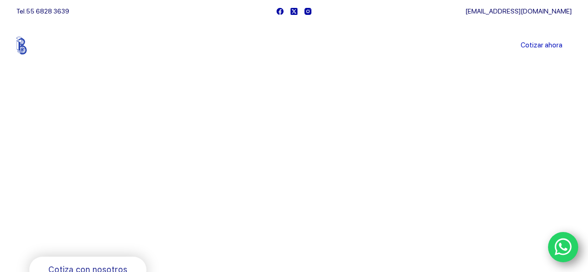 The width and height of the screenshot is (588, 272). What do you see at coordinates (163, 191) in the screenshot?
I see `span: Somos los doctores de la industria` at bounding box center [163, 191].